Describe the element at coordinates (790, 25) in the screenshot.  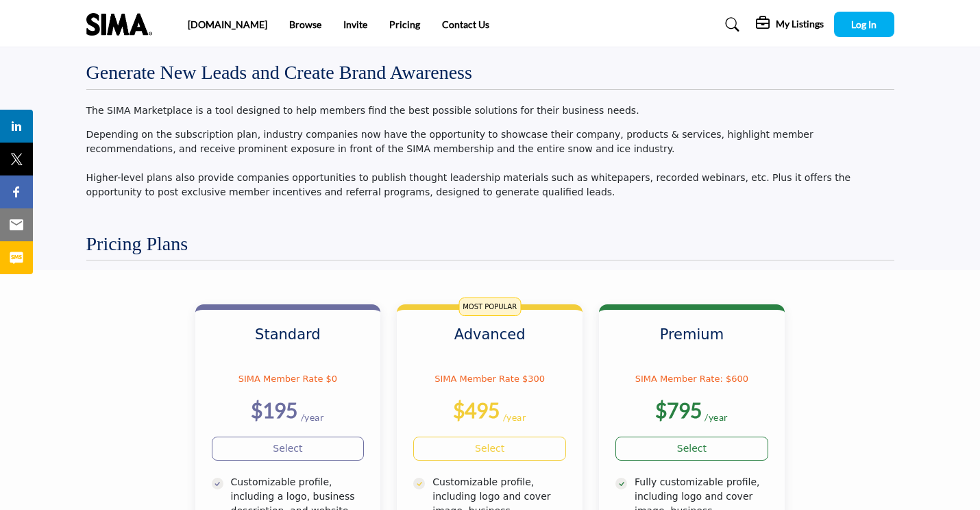
I see `div: My Listings` at that location.